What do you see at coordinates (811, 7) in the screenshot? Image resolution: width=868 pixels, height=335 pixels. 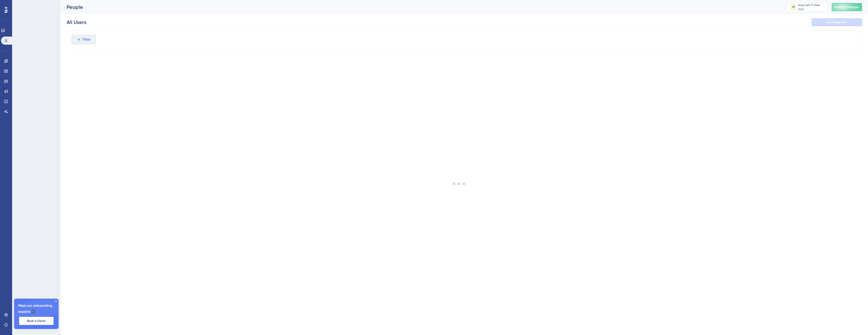 I see `div: days left in free trial` at bounding box center [811, 7].